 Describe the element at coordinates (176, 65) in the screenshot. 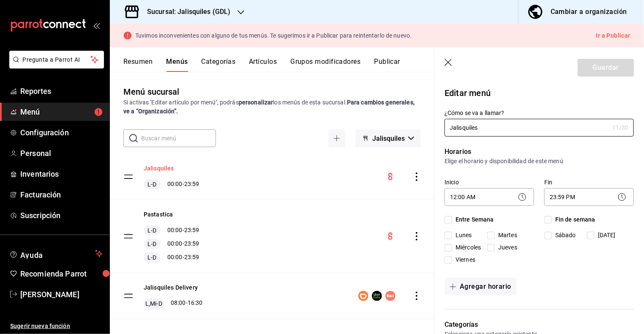

I see `button: Menús` at that location.